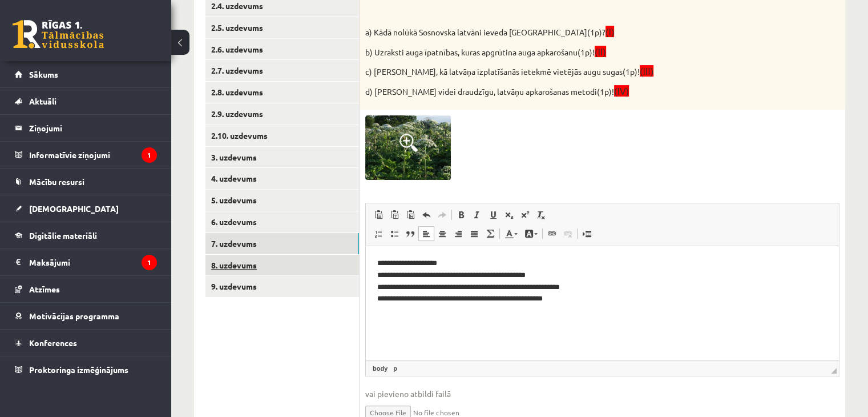 Image resolution: width=868 pixels, height=417 pixels. I want to click on a: 8. uzdevums, so click(282, 265).